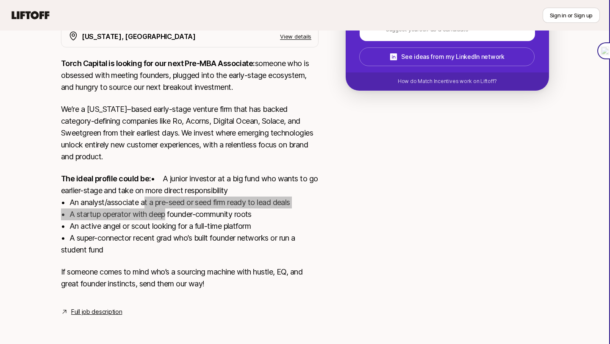 The height and width of the screenshot is (344, 610). Describe the element at coordinates (190, 75) in the screenshot. I see `p: someone who is obsessed with meeting founders, plugged into the early-stage ecosystem, and hungry...` at that location.